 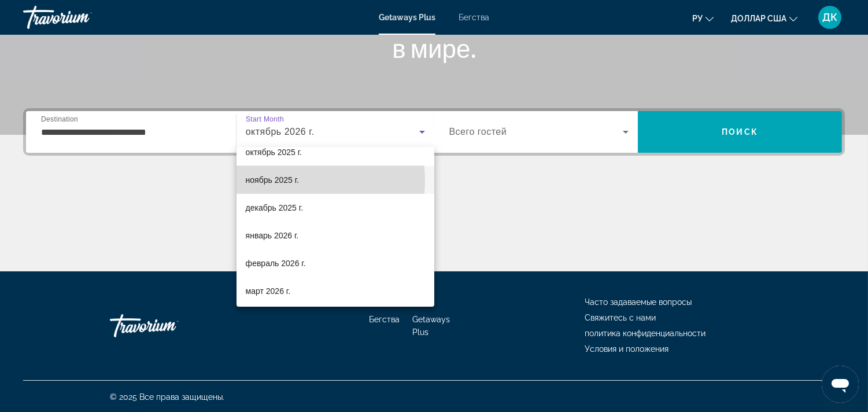 What do you see at coordinates (274, 208) in the screenshot?
I see `font: декабрь 2025 г.` at bounding box center [274, 208].